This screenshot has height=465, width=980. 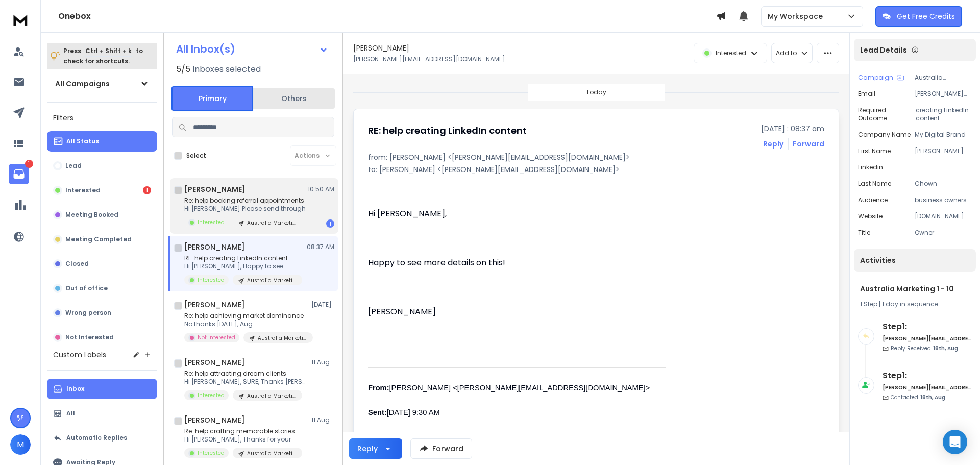 What do you see at coordinates (206, 49) in the screenshot?
I see `h1: All Inbox(s)` at bounding box center [206, 49].